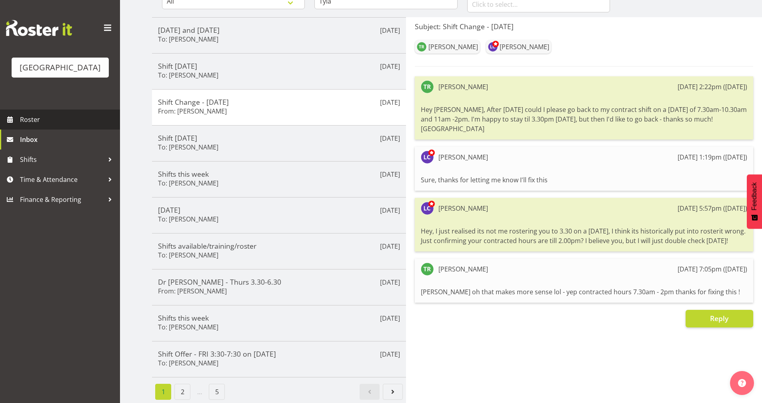  What do you see at coordinates (217, 392) in the screenshot?
I see `a: Page 5.` at bounding box center [217, 392].